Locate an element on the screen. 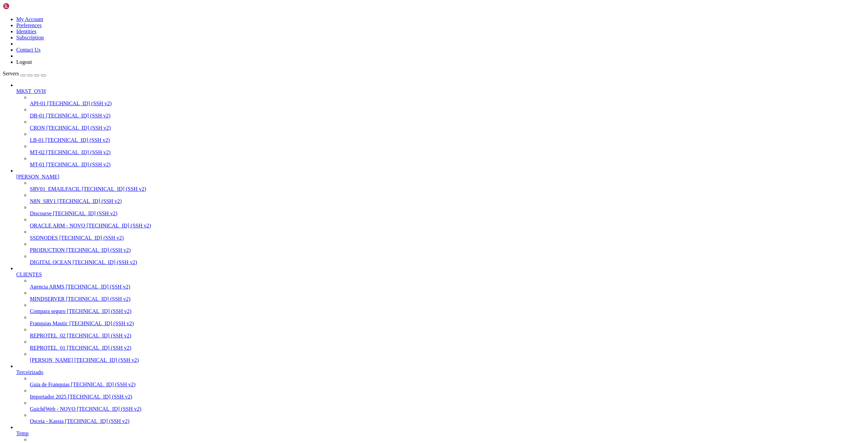 Image resolution: width=868 pixels, height=443 pixels. a: MKST_OVH is located at coordinates (441, 91).